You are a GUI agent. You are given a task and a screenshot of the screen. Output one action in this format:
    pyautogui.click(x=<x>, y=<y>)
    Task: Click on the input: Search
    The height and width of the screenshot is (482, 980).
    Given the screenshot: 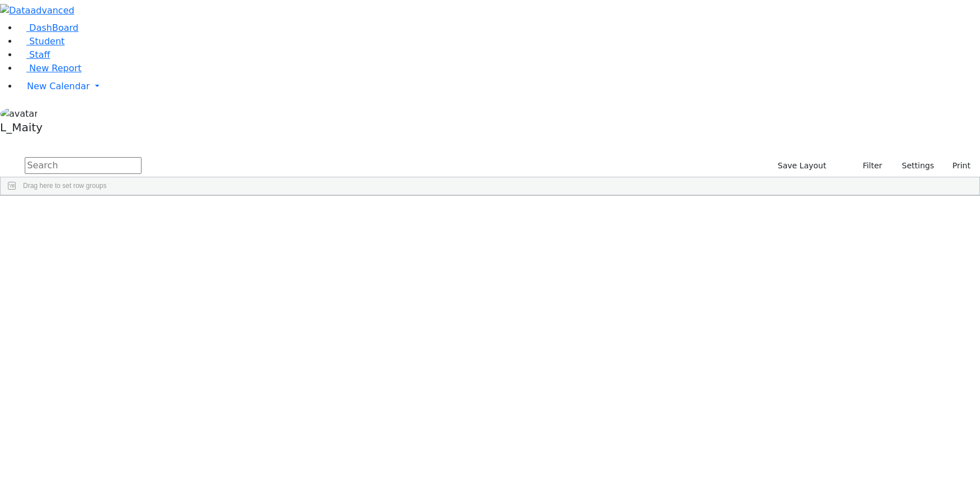 What is the action you would take?
    pyautogui.click(x=83, y=165)
    